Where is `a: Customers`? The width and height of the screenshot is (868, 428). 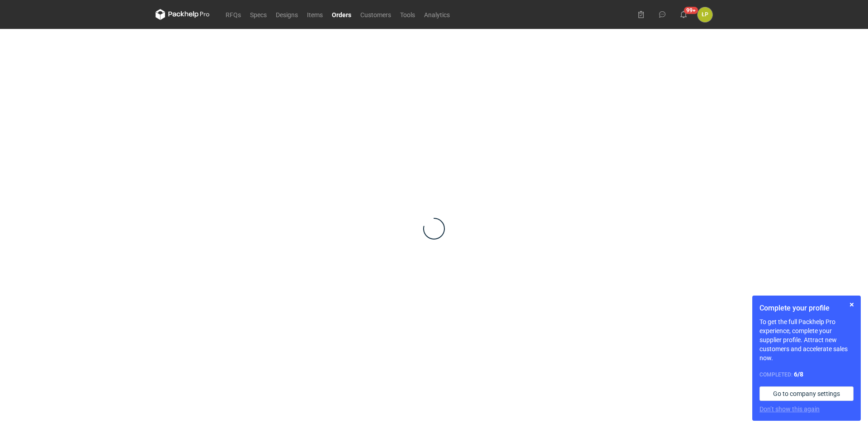 a: Customers is located at coordinates (376, 14).